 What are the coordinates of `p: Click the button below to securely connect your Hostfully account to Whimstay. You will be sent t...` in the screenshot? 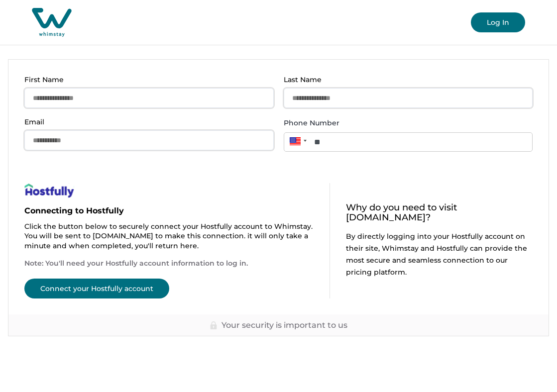 It's located at (169, 237).